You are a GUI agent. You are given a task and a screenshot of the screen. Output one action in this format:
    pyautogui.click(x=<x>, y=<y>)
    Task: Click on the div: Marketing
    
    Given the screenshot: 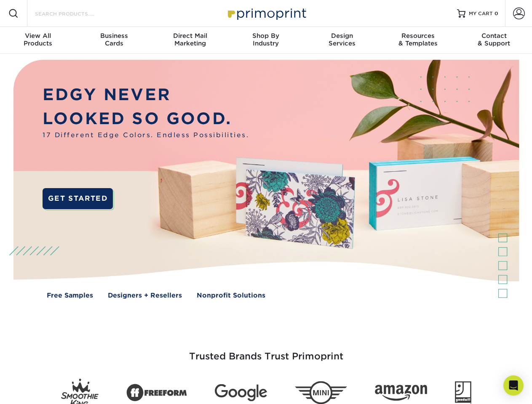 What is the action you would take?
    pyautogui.click(x=190, y=40)
    